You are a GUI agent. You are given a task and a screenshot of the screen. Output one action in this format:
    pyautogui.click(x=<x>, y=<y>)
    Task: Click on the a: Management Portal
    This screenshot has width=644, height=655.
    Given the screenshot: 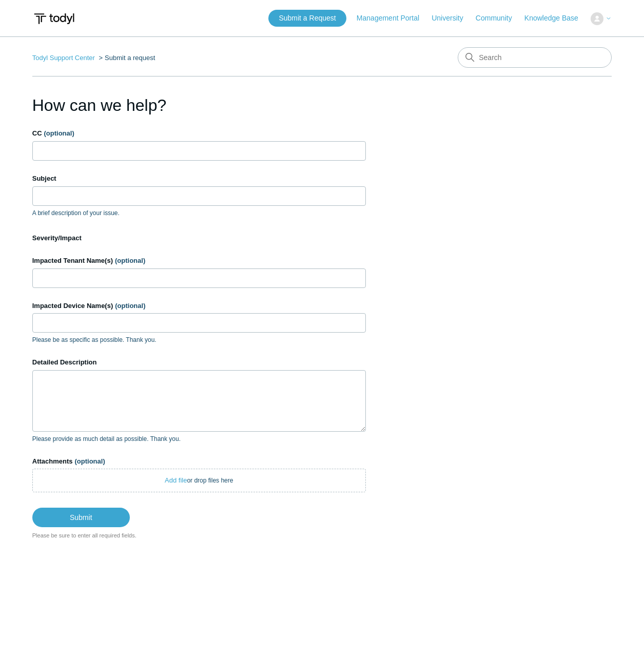 What is the action you would take?
    pyautogui.click(x=393, y=18)
    